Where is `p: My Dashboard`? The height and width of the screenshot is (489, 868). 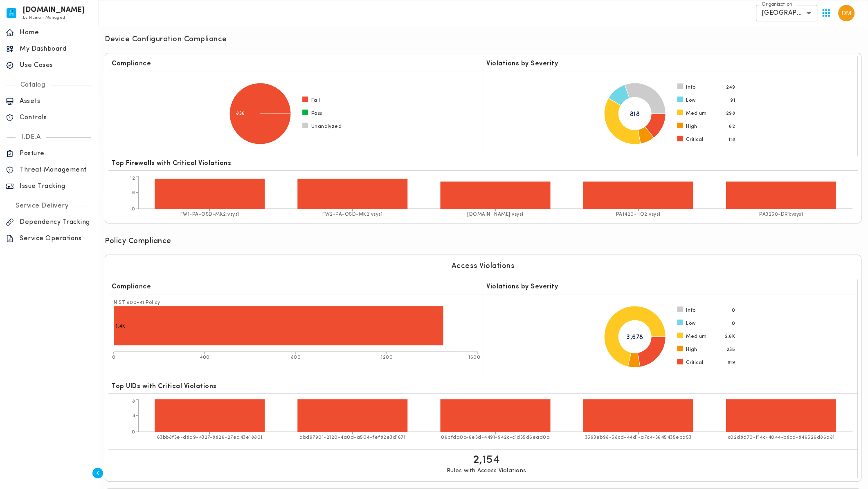
p: My Dashboard is located at coordinates (56, 49).